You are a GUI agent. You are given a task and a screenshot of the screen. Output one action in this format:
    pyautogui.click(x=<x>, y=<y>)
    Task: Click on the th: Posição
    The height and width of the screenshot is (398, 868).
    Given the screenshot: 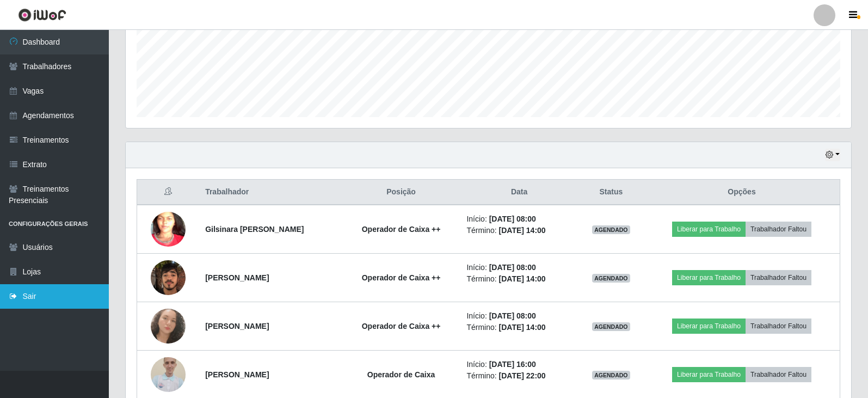 What is the action you would take?
    pyautogui.click(x=401, y=192)
    